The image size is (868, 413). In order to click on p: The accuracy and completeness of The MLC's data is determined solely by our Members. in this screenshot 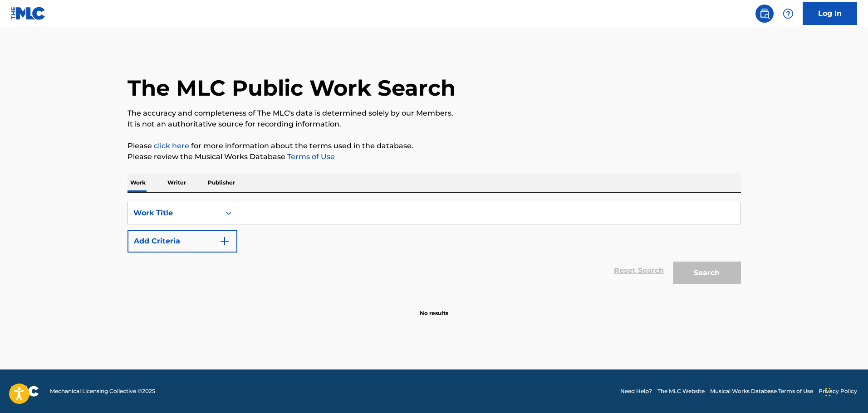, I will do `click(434, 113)`.